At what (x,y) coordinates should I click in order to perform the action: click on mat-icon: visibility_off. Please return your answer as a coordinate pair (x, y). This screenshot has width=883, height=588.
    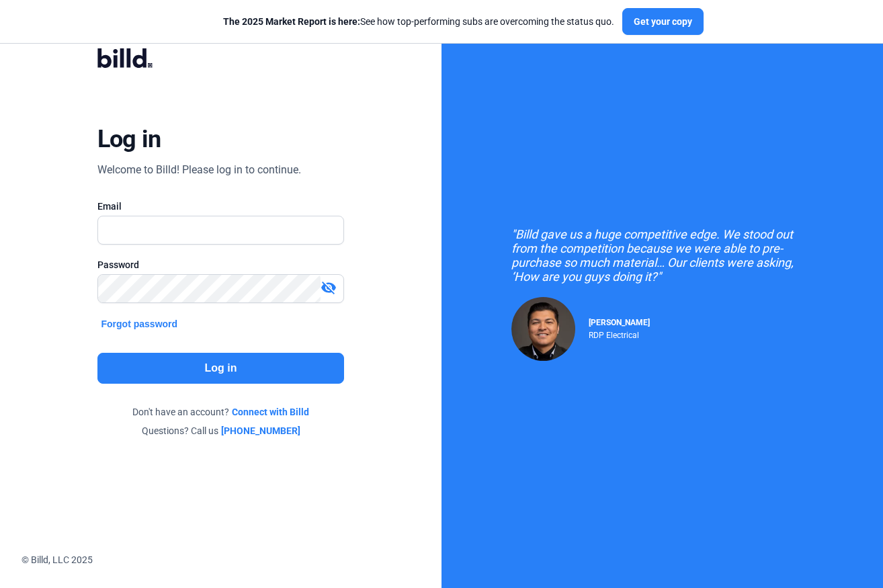
    Looking at the image, I should click on (328, 288).